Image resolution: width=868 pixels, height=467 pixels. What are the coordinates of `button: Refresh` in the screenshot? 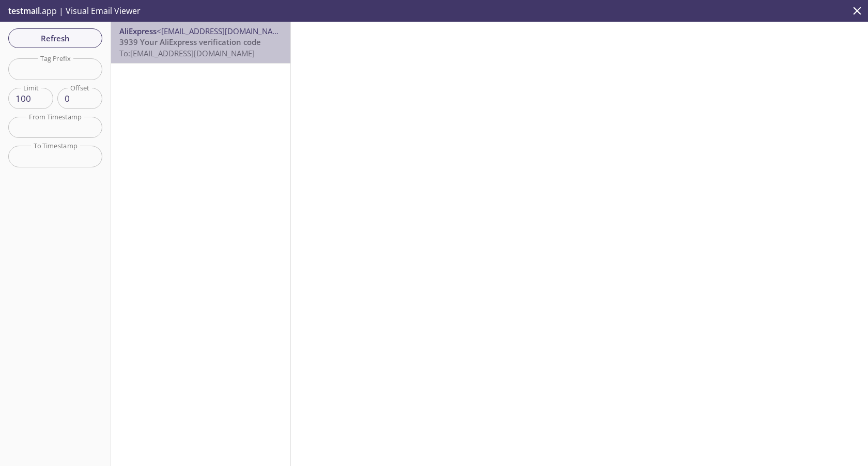 It's located at (55, 39).